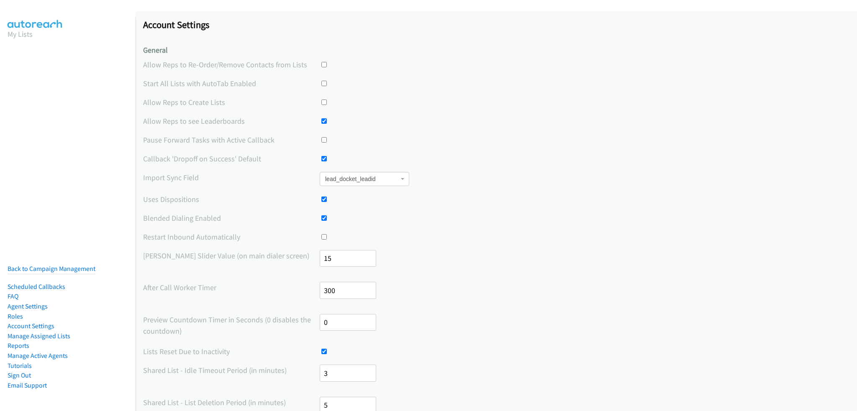  What do you see at coordinates (28, 306) in the screenshot?
I see `a: Agent Settings` at bounding box center [28, 306].